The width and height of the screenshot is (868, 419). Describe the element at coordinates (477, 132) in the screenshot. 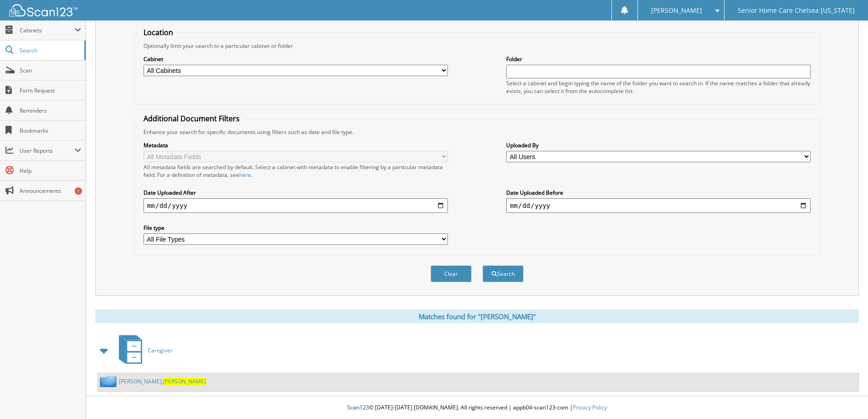

I see `div: Enhance your search for specific documents using filters such as date and file type.` at that location.